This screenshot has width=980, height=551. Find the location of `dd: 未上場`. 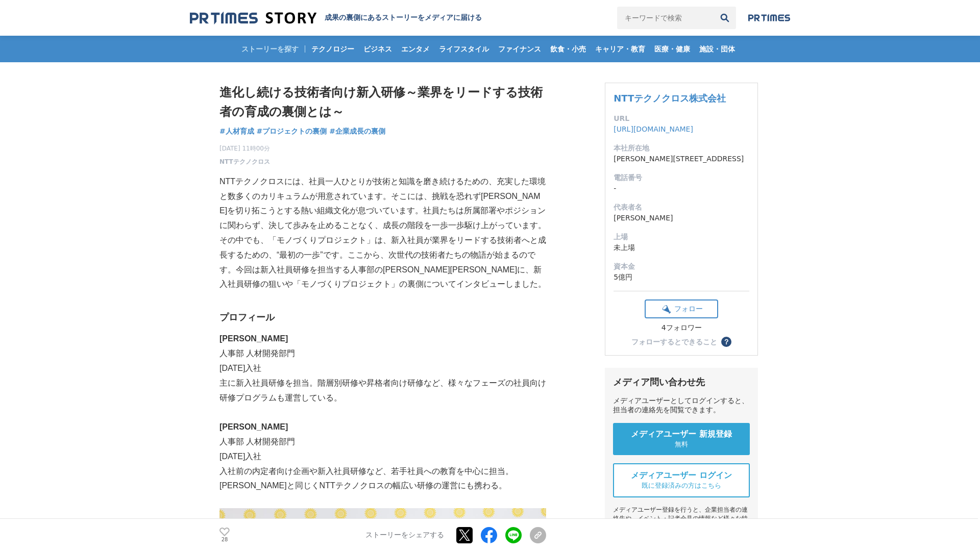

dd: 未上場 is located at coordinates (681, 248).